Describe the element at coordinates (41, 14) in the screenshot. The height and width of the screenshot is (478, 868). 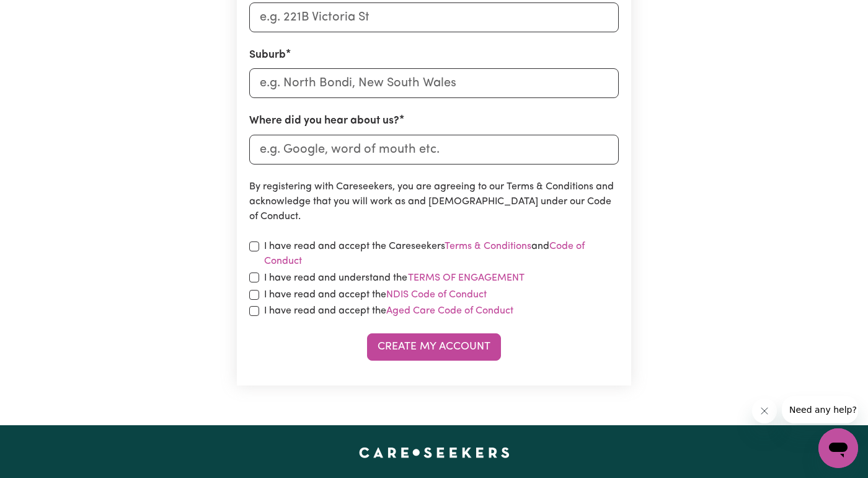
I see `span: Need any help?` at that location.